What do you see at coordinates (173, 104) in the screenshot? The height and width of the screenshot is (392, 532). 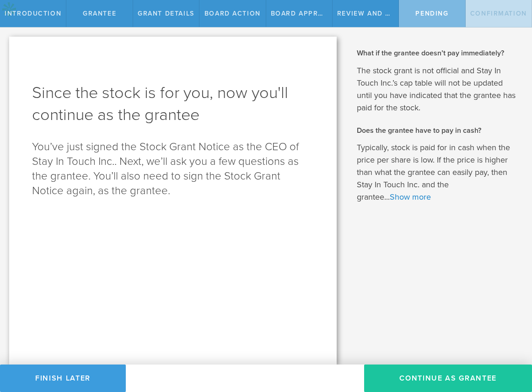 I see `h1: Since the stock is for you, now you'll continue as the grantee` at bounding box center [173, 104].